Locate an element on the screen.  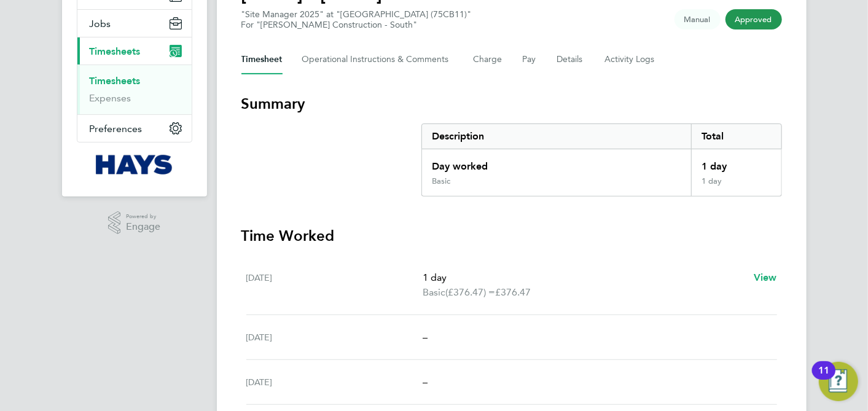
h3: Summary is located at coordinates (512, 104).